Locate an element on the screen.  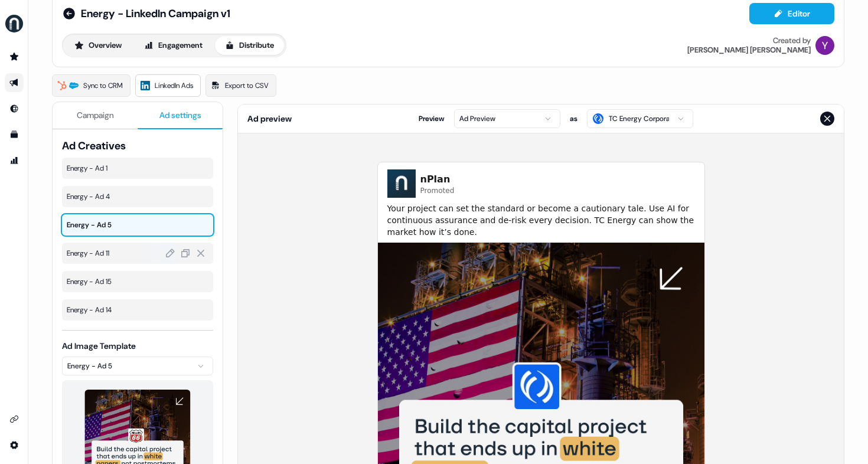
span: Sync to CRM is located at coordinates (103, 86).